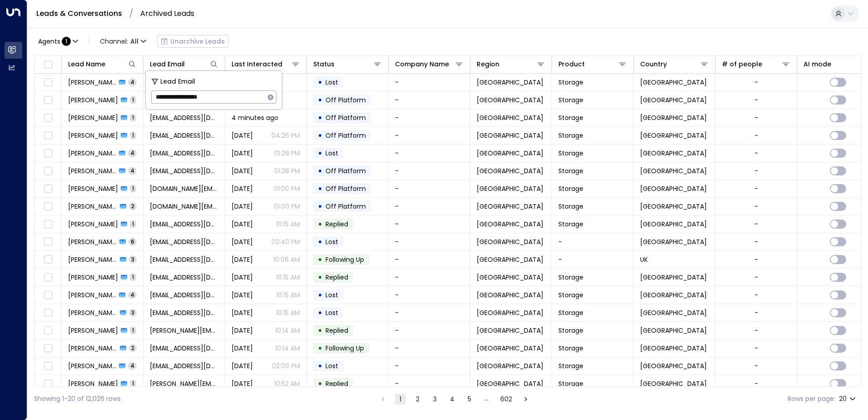 The image size is (868, 420). I want to click on button: Go to page 3, so click(435, 399).